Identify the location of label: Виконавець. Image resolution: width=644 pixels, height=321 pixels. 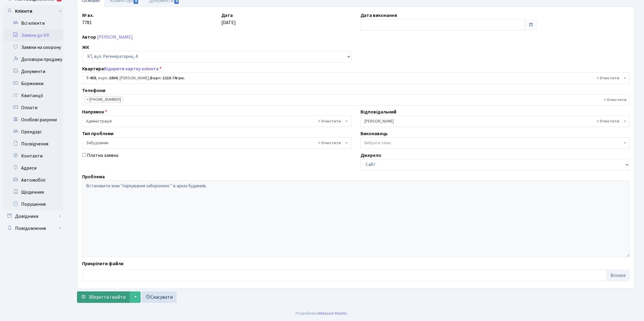
(374, 134).